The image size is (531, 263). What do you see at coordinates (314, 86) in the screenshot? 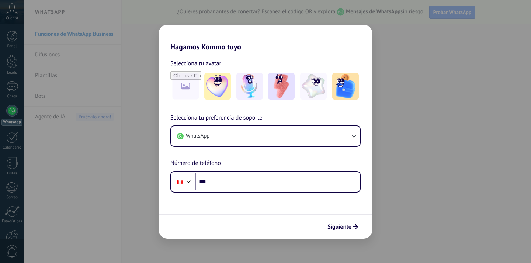
I see `img: -4.jpeg` at bounding box center [314, 86].